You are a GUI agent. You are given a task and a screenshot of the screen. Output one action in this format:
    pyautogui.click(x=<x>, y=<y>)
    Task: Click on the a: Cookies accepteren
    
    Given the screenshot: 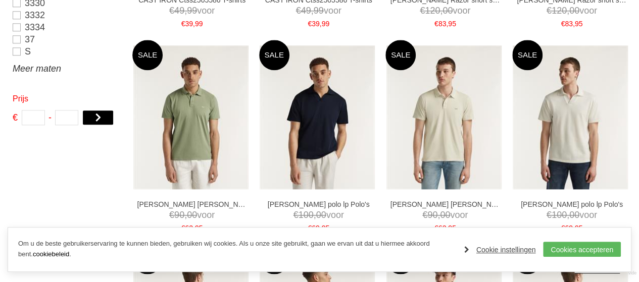 What is the action you would take?
    pyautogui.click(x=582, y=250)
    